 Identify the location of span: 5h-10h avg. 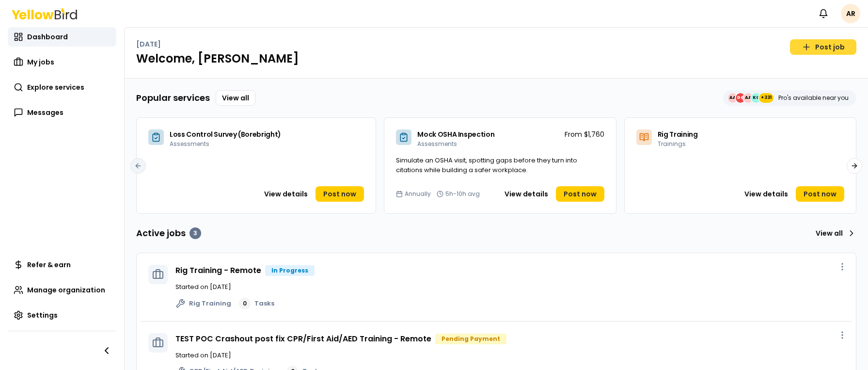
(462, 194).